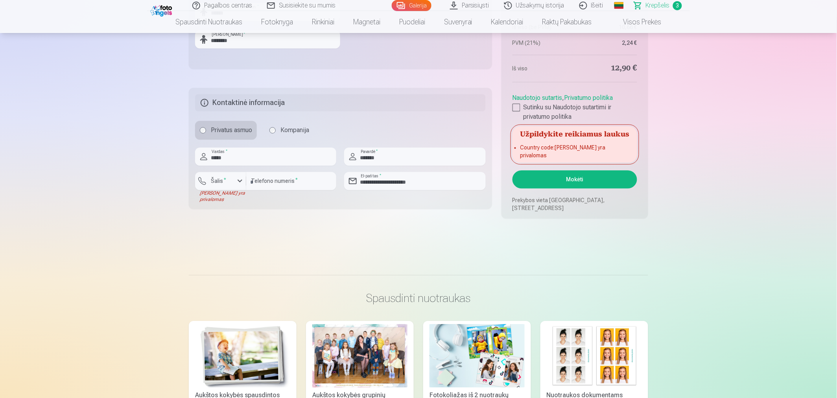 This screenshot has width=837, height=398. Describe the element at coordinates (221, 181) in the screenshot. I see `button: Šalis*` at that location.